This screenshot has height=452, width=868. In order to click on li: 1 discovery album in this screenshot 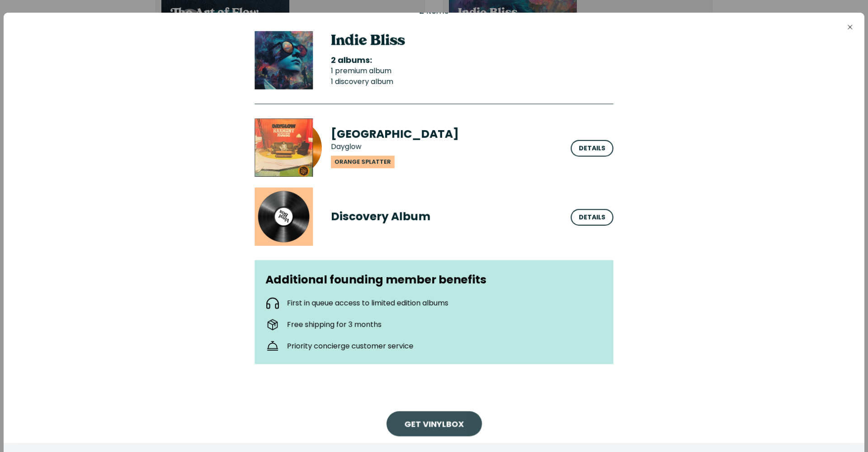, I will do `click(472, 81)`.